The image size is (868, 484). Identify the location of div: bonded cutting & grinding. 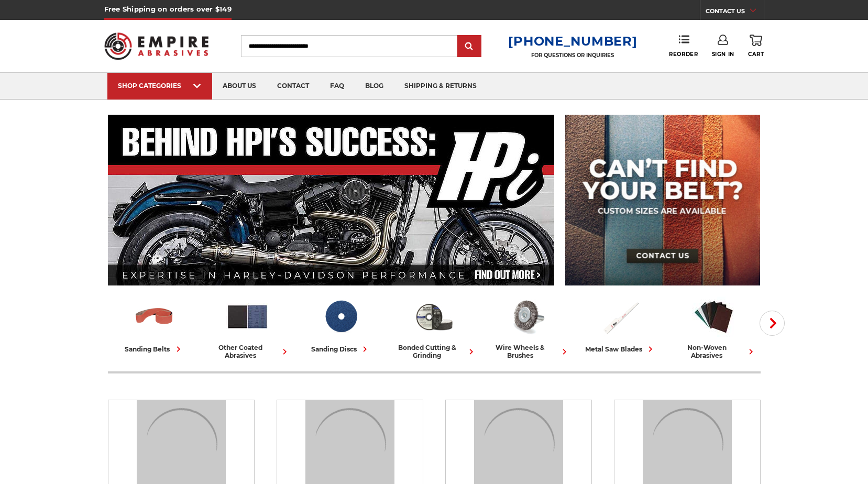
(434, 351).